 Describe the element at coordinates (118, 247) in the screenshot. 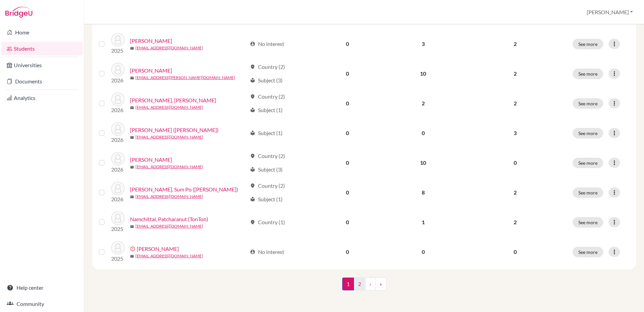

I see `img: Prabhu, Sanvee` at that location.